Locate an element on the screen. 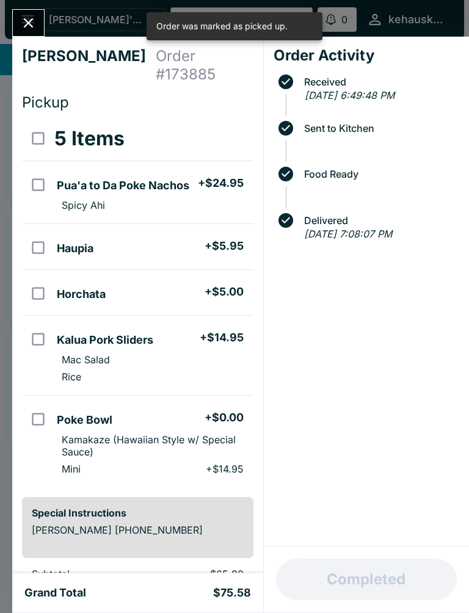 This screenshot has width=469, height=613. h5: Poke Bowl is located at coordinates (84, 420).